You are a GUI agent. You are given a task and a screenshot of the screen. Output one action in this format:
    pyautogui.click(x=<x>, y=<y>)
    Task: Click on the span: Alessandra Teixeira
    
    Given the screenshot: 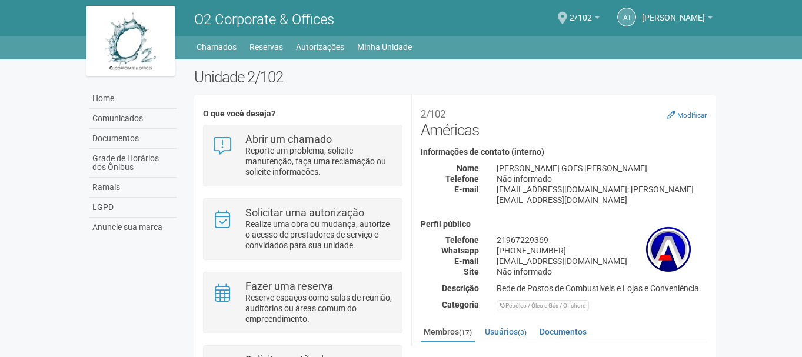 What is the action you would take?
    pyautogui.click(x=673, y=12)
    